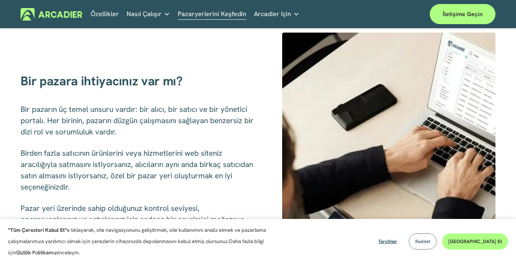 The width and height of the screenshot is (516, 264). Describe the element at coordinates (144, 14) in the screenshot. I see `span: Nasıl Çalışır` at that location.